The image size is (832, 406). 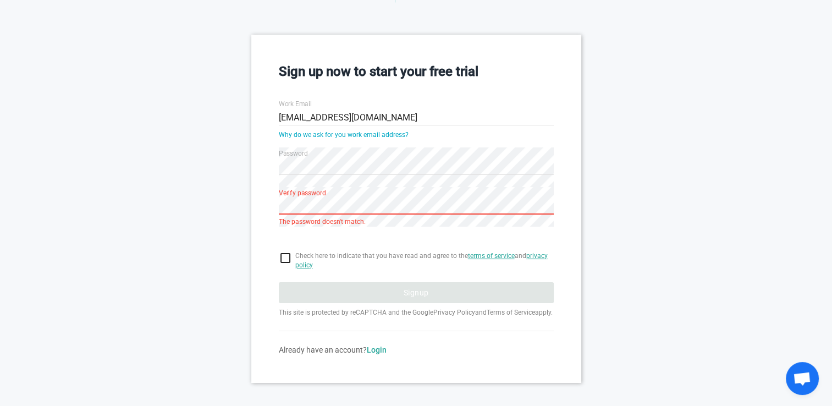 What do you see at coordinates (416, 292) in the screenshot?
I see `button: Signup` at bounding box center [416, 292].